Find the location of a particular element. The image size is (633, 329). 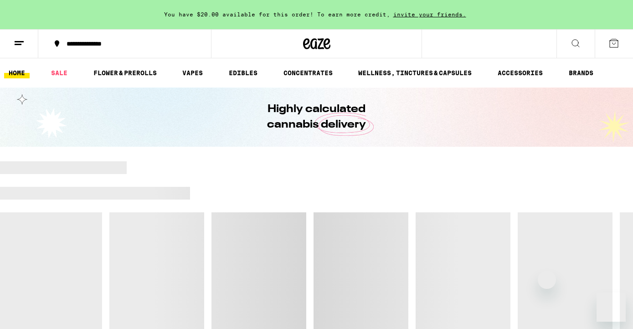

span: invite your friends. is located at coordinates (430, 14).